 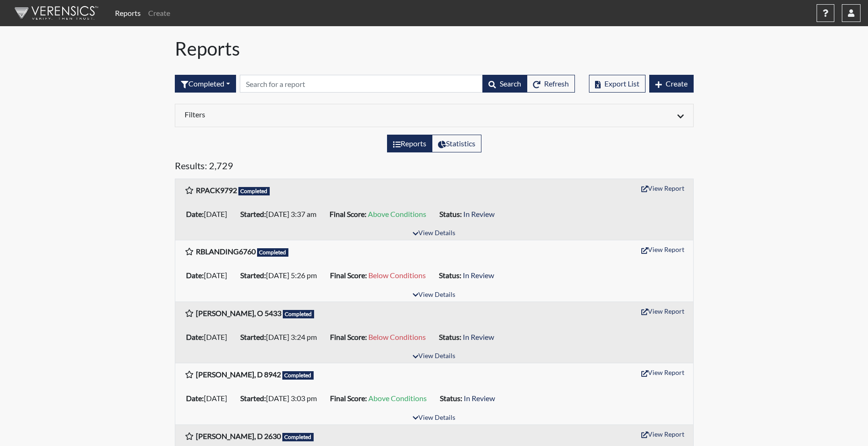 What do you see at coordinates (621, 83) in the screenshot?
I see `span: Export List` at bounding box center [621, 83].